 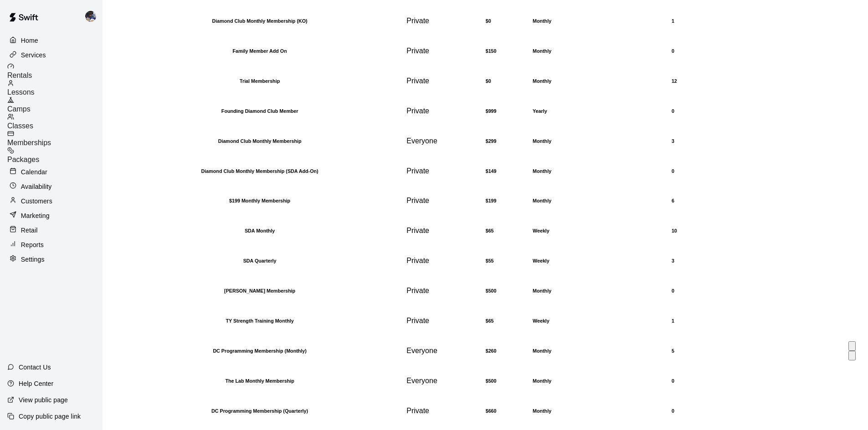 What do you see at coordinates (508, 111) in the screenshot?
I see `h6: $999` at bounding box center [508, 111].